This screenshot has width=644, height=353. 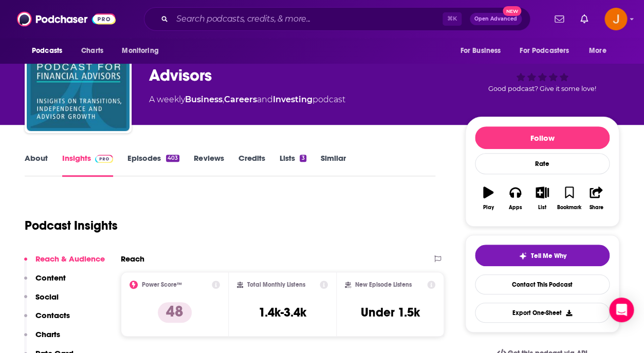 What do you see at coordinates (542, 137) in the screenshot?
I see `button: Follow` at bounding box center [542, 137].